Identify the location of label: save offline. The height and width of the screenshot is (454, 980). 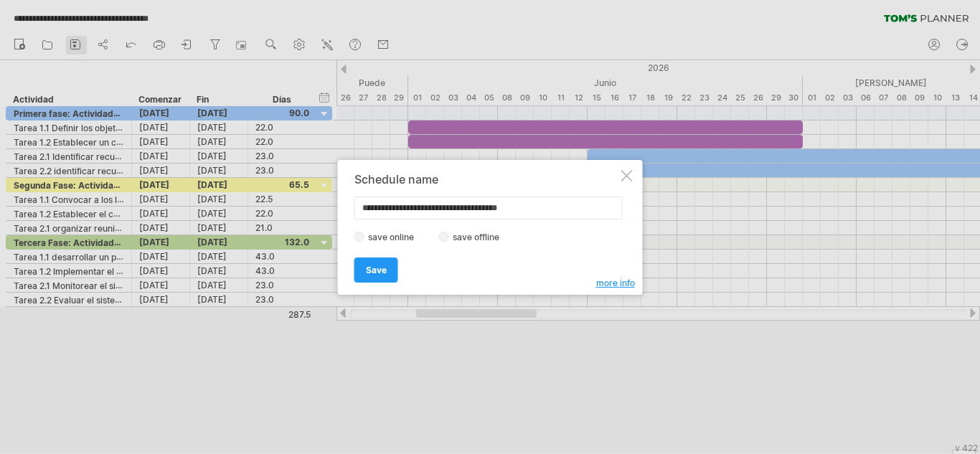
(480, 237).